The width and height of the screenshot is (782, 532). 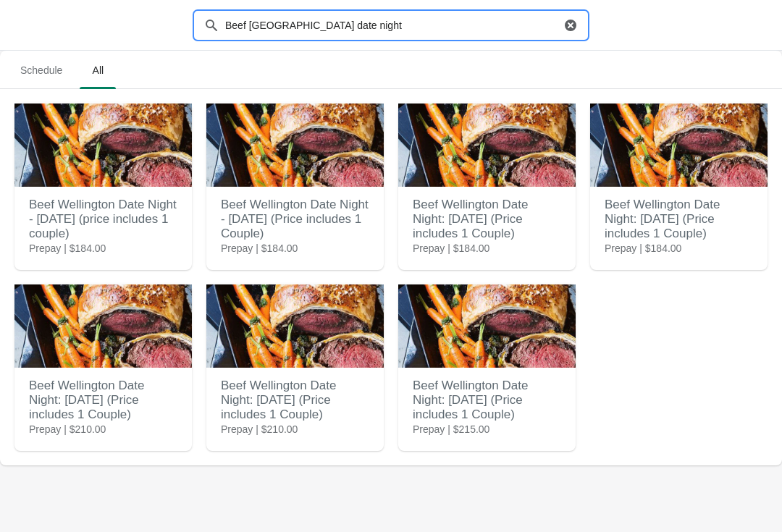 I want to click on img: Beef Wellington Date Night - Saturday, June 1st (Price includes 1 Couple), so click(x=294, y=145).